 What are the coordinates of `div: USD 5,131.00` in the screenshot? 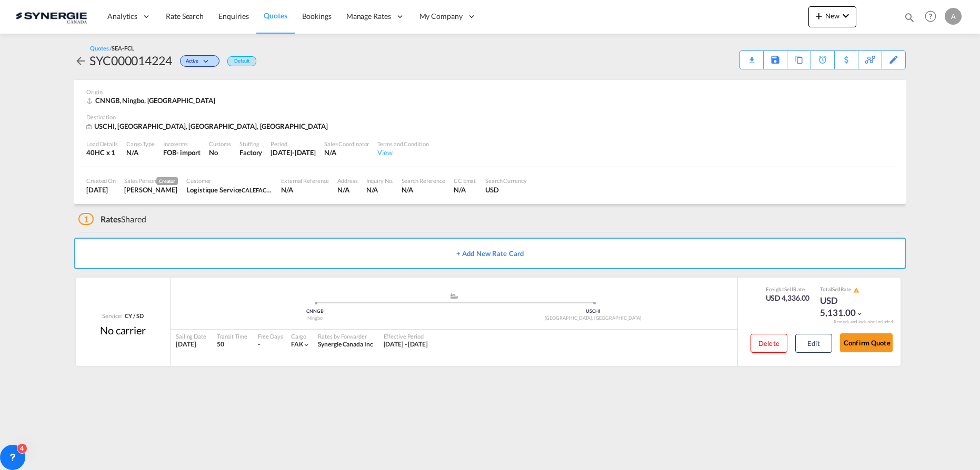 It's located at (846, 307).